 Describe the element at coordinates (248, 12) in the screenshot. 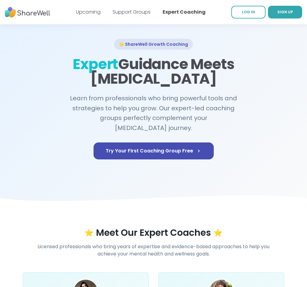

I see `span: LOG IN` at that location.